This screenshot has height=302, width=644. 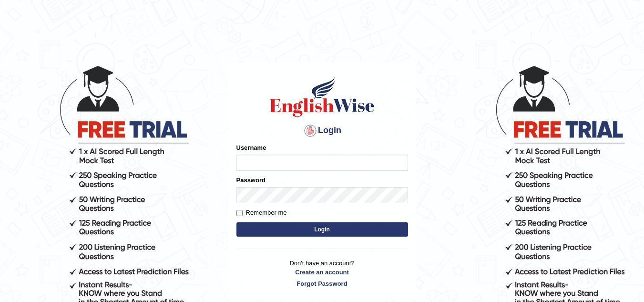 What do you see at coordinates (322, 229) in the screenshot?
I see `button: Login` at bounding box center [322, 229].